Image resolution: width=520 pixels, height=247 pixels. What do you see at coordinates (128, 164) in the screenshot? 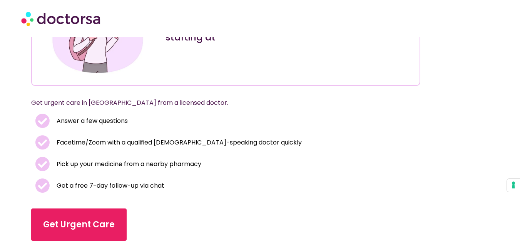
I see `span: Pick up your medicine from a nearby pharmacy` at bounding box center [128, 164].